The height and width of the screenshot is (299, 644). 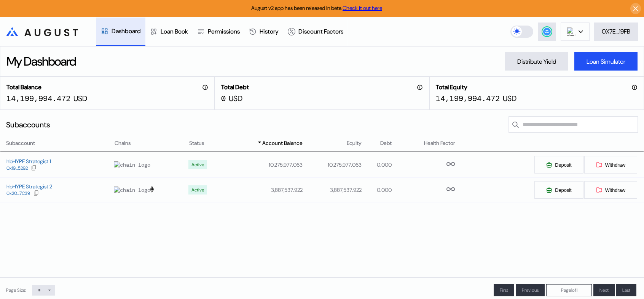 I want to click on div: History, so click(x=269, y=31).